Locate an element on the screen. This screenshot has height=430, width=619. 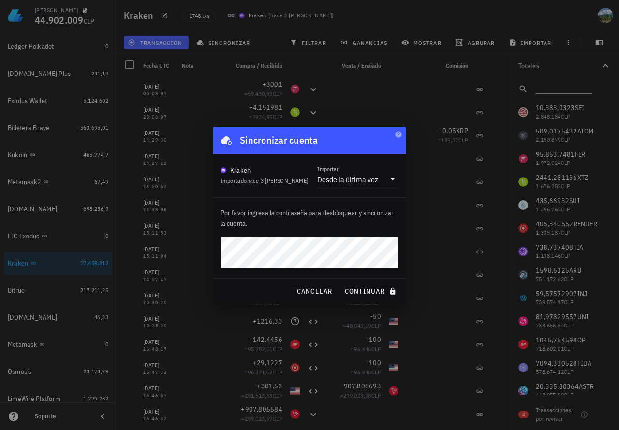
span: cancelar is located at coordinates (314, 291).